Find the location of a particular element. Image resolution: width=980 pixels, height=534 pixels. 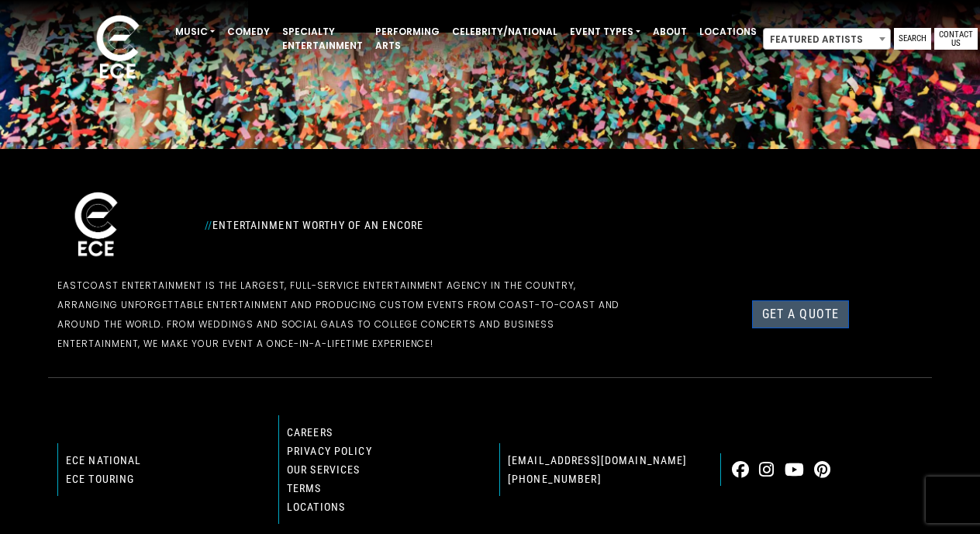

a: About is located at coordinates (670, 32).